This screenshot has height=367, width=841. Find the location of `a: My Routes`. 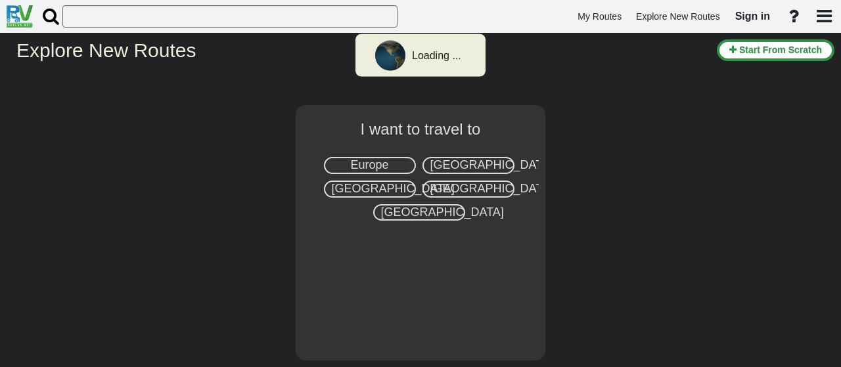

a: My Routes is located at coordinates (600, 16).